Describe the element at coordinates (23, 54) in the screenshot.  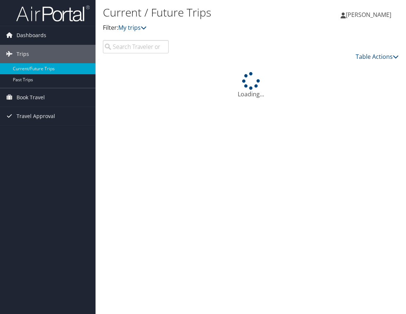
I see `span: Trips` at that location.